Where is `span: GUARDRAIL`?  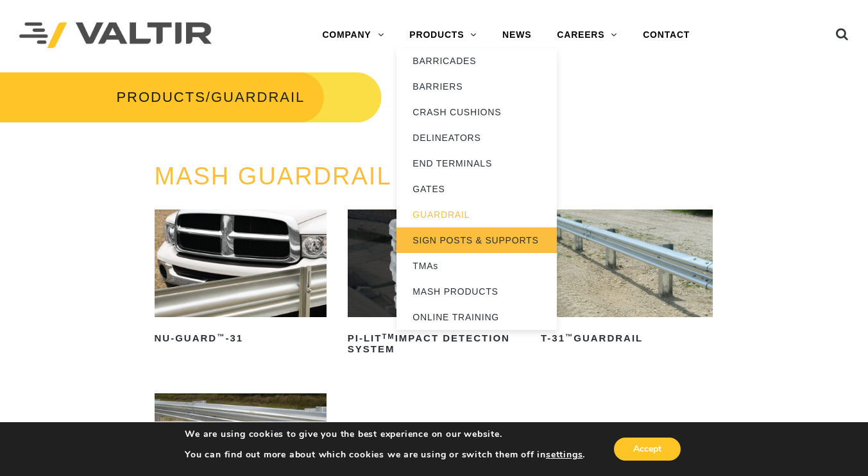
span: GUARDRAIL is located at coordinates (258, 97).